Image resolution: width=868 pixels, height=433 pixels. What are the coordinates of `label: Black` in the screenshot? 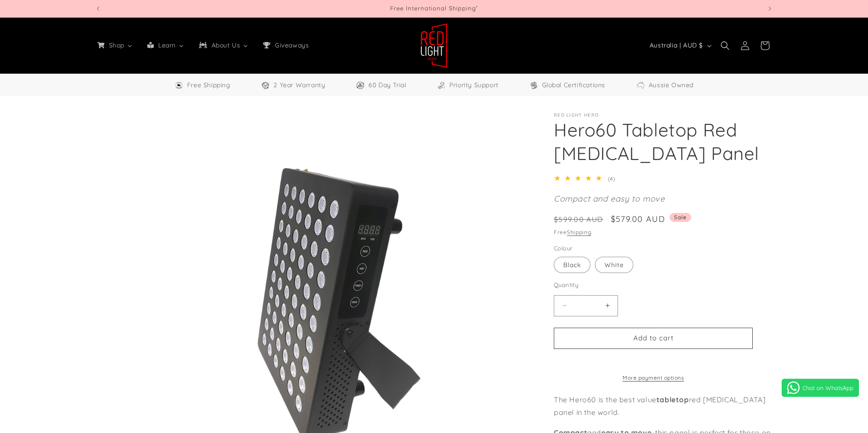 It's located at (572, 264).